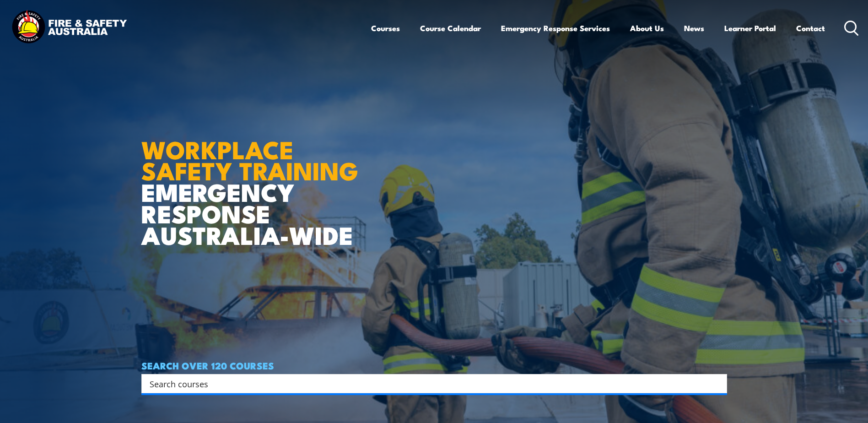 This screenshot has width=868, height=423. What do you see at coordinates (430, 384) in the screenshot?
I see `form: Search form` at bounding box center [430, 384].